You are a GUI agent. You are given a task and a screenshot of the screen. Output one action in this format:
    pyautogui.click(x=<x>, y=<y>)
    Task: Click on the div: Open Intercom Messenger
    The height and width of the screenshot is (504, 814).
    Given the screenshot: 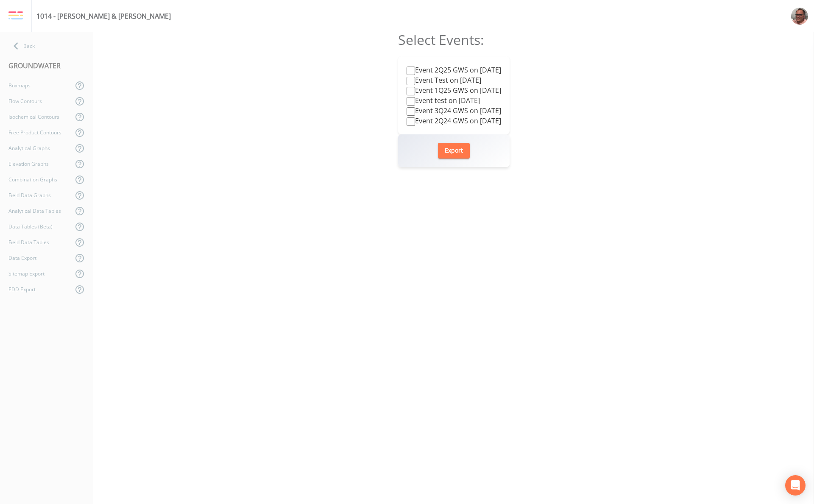 What is the action you would take?
    pyautogui.click(x=796, y=485)
    